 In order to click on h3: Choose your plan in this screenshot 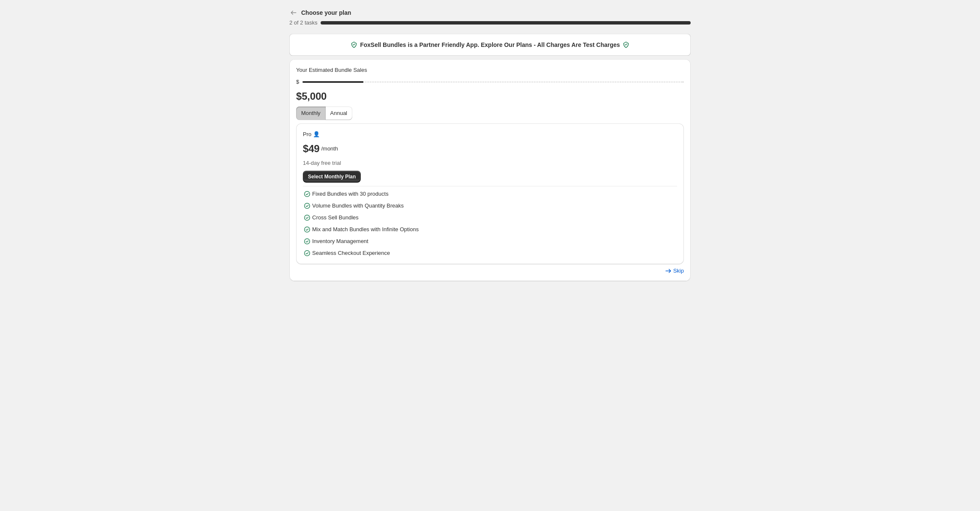, I will do `click(326, 13)`.